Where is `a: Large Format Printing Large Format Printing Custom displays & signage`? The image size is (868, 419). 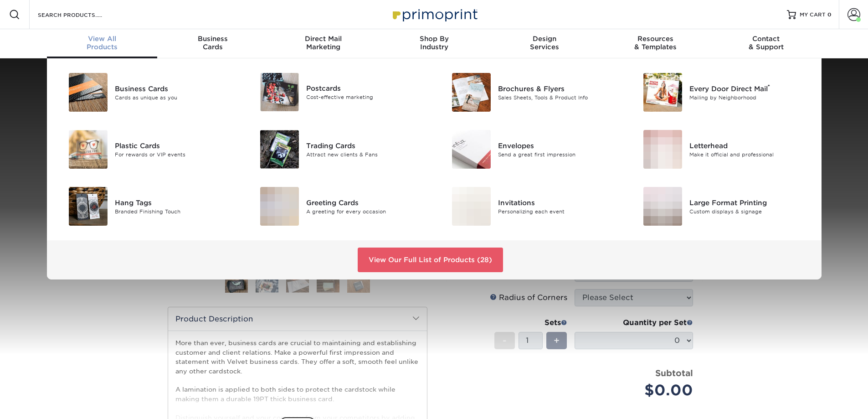 a: Large Format Printing Large Format Printing Custom displays & signage is located at coordinates (721, 206).